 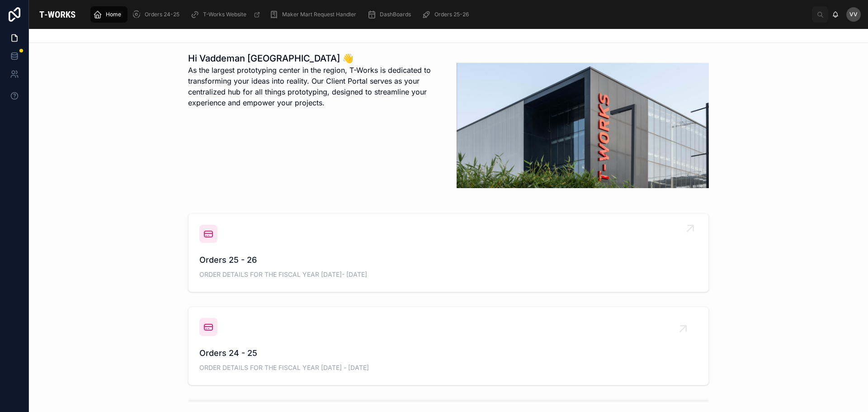 What do you see at coordinates (390, 14) in the screenshot?
I see `a: DashBoards` at bounding box center [390, 14].